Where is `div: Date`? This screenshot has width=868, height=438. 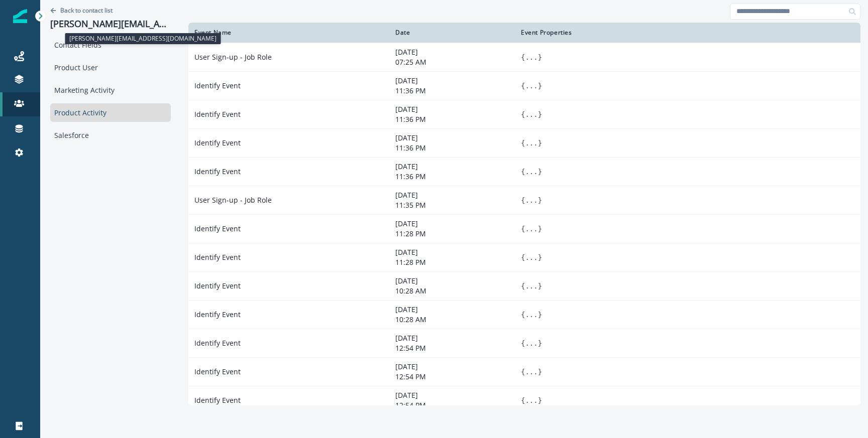 div: Date is located at coordinates (452, 32).